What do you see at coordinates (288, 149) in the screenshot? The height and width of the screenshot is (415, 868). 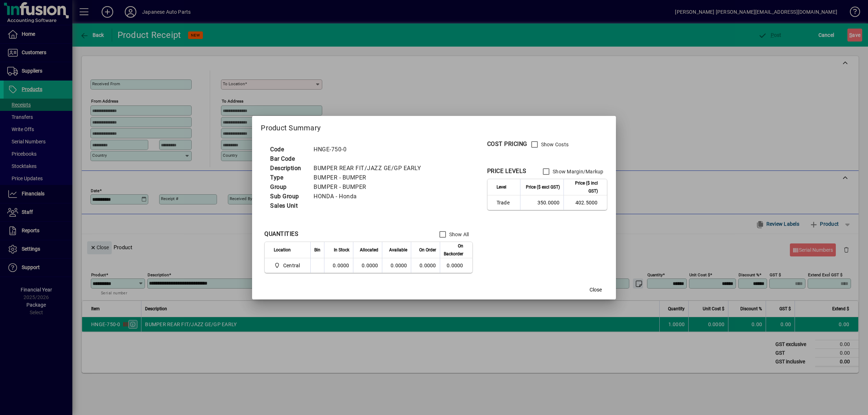 I see `td: Code` at bounding box center [288, 149].